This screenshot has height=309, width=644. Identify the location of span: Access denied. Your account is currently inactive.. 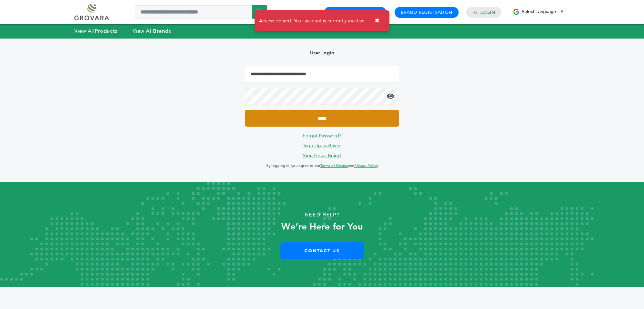
(313, 21).